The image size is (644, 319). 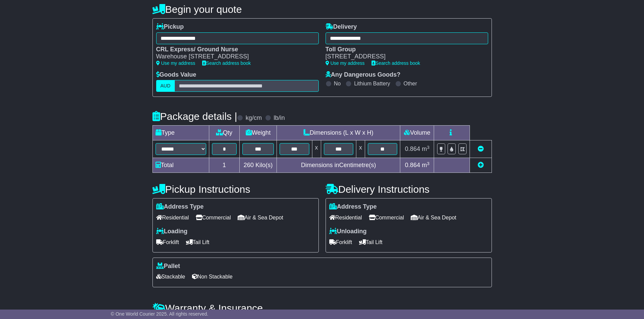 I want to click on td: Dimensions in Centimetre(s), so click(x=338, y=165).